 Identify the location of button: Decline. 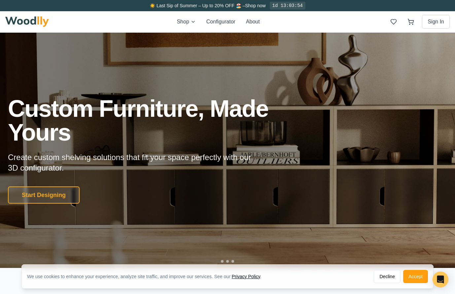
(387, 277).